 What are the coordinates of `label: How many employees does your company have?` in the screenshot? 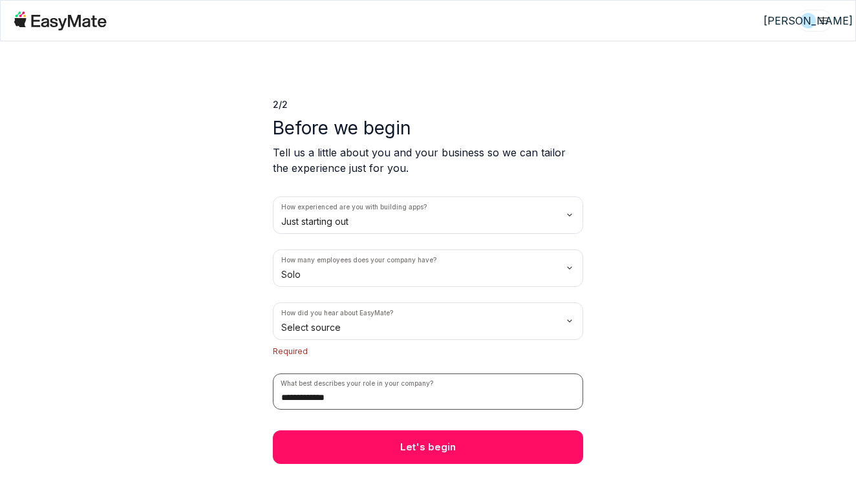 It's located at (359, 260).